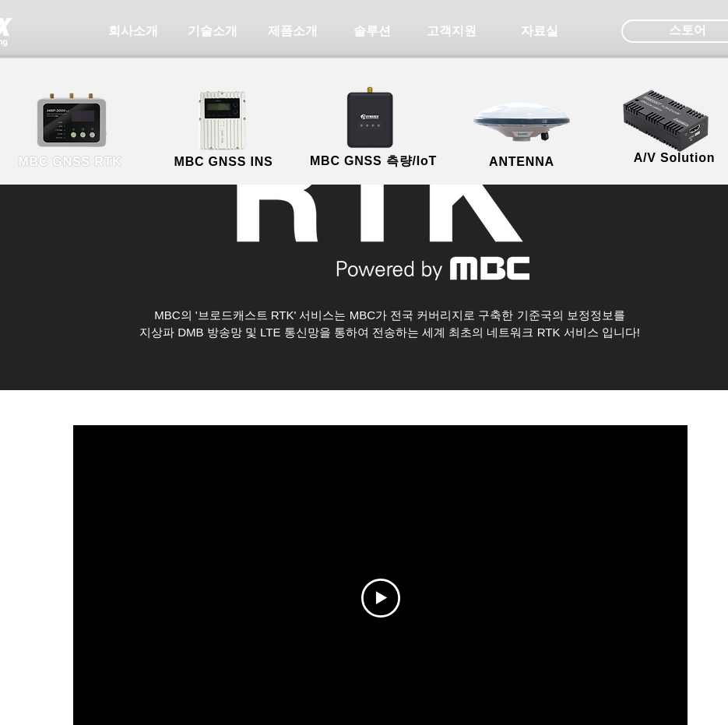 Image resolution: width=728 pixels, height=725 pixels. What do you see at coordinates (224, 162) in the screenshot?
I see `span: MBC GNSS INS` at bounding box center [224, 162].